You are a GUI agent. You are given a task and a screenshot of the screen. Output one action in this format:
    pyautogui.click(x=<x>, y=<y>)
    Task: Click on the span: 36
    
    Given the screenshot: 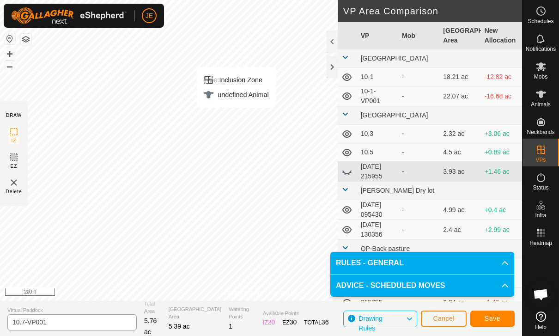 What is the action you would take?
    pyautogui.click(x=325, y=322)
    